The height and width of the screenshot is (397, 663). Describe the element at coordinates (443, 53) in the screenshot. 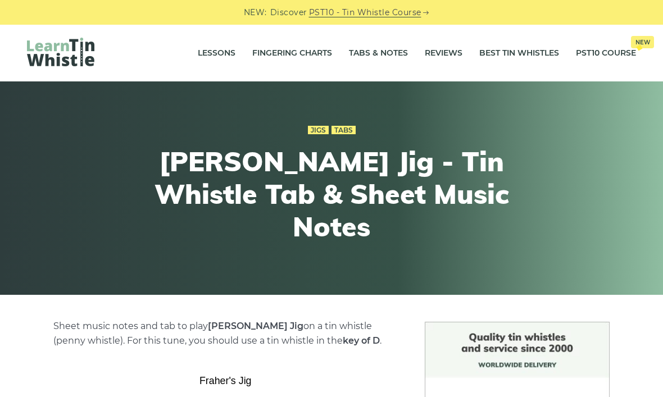

I see `a: Reviews` at that location.